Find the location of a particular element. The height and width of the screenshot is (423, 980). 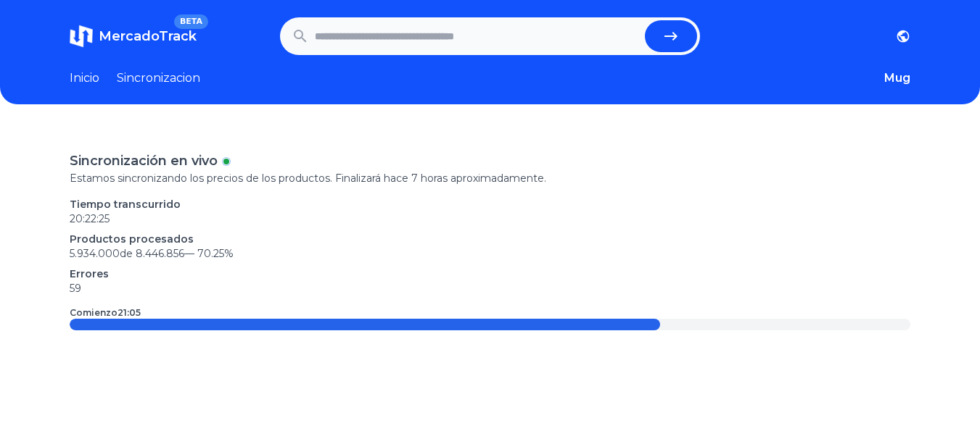

p: Tiempo transcurrido is located at coordinates (490, 204).